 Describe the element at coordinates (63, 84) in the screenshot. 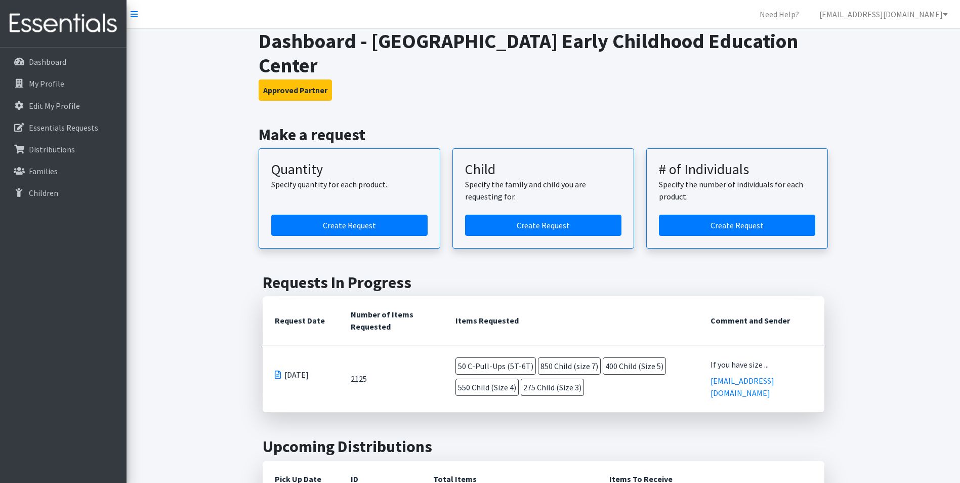

I see `a: My Profile` at that location.